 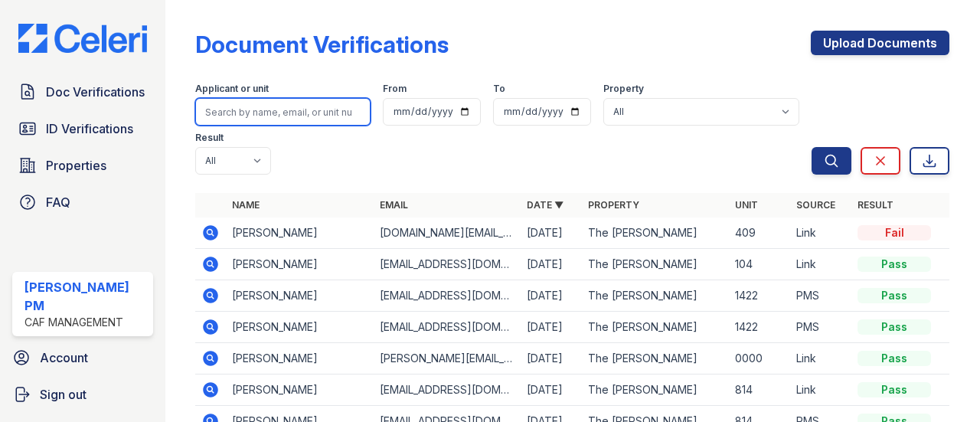 What do you see at coordinates (283, 112) in the screenshot?
I see `input: Search by name, email, or unit number` at bounding box center [283, 112].